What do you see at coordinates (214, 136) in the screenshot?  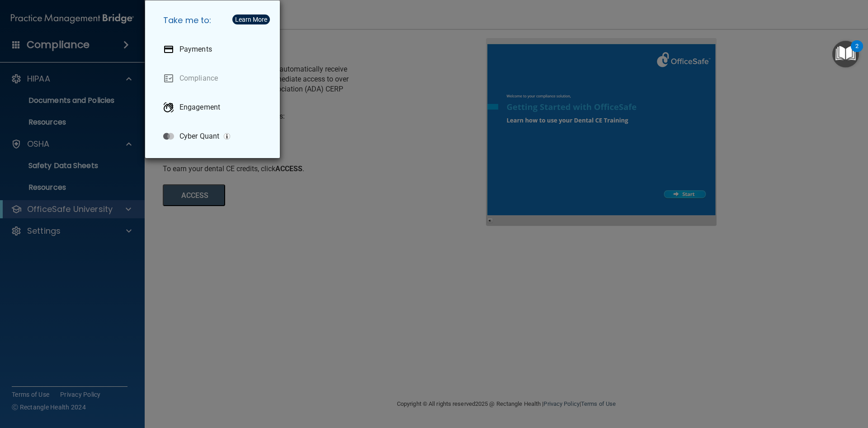 I see `a: Cyber Quant` at bounding box center [214, 136].